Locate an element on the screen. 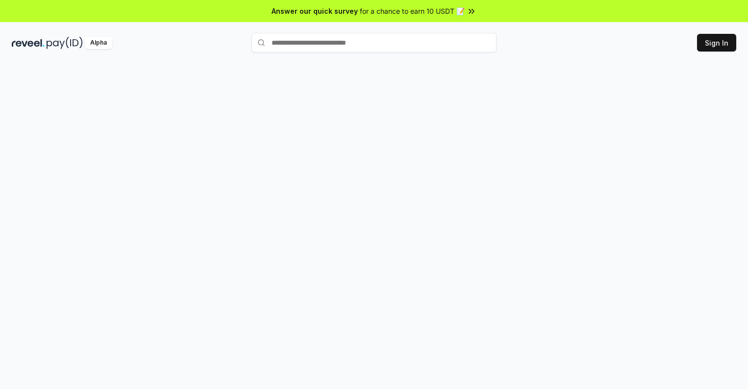  div: Alpha is located at coordinates (98, 43).